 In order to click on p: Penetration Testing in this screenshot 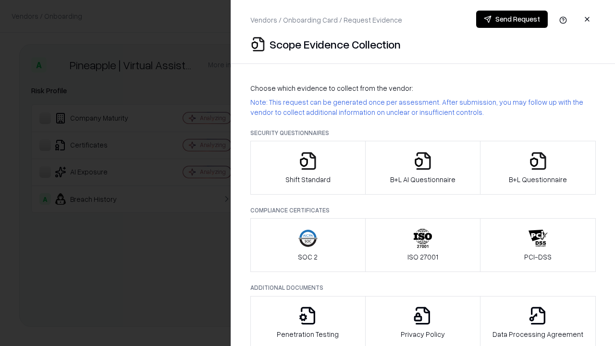, I will do `click(307, 334)`.